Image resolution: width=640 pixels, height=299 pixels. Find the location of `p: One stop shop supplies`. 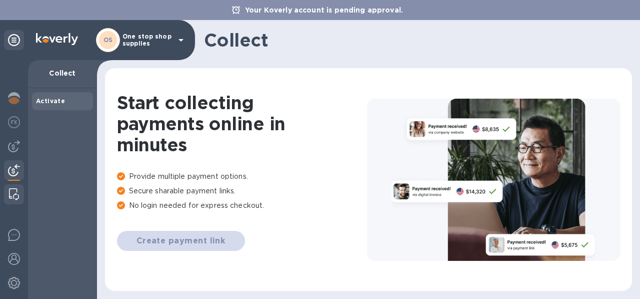

p: One stop shop supplies is located at coordinates (148, 40).